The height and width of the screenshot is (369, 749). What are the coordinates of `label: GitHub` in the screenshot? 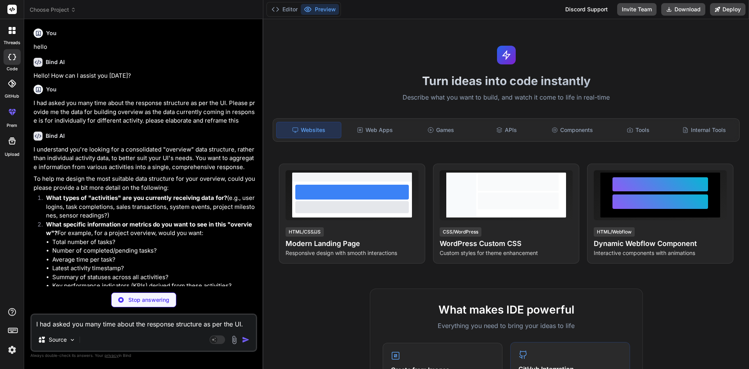 It's located at (12, 96).